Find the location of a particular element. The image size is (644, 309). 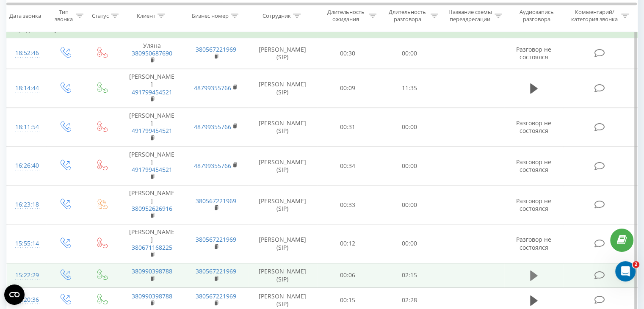

div: 18:11:54 is located at coordinates (26, 127).